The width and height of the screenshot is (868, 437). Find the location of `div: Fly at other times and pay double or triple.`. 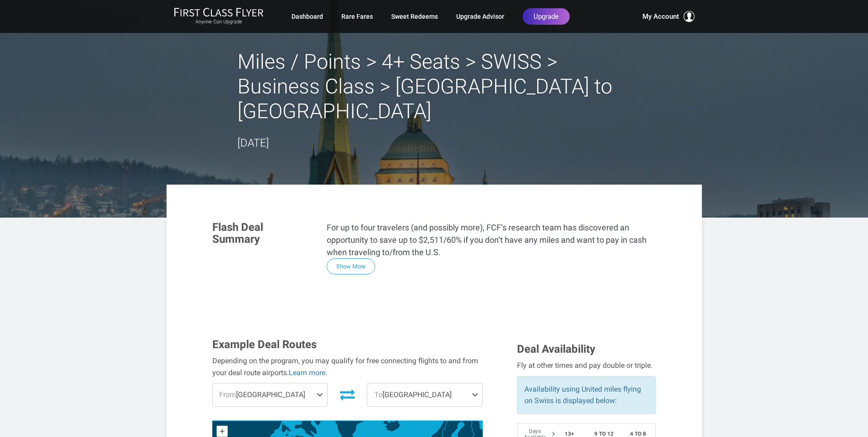

div: Fly at other times and pay double or triple. is located at coordinates (586, 365).